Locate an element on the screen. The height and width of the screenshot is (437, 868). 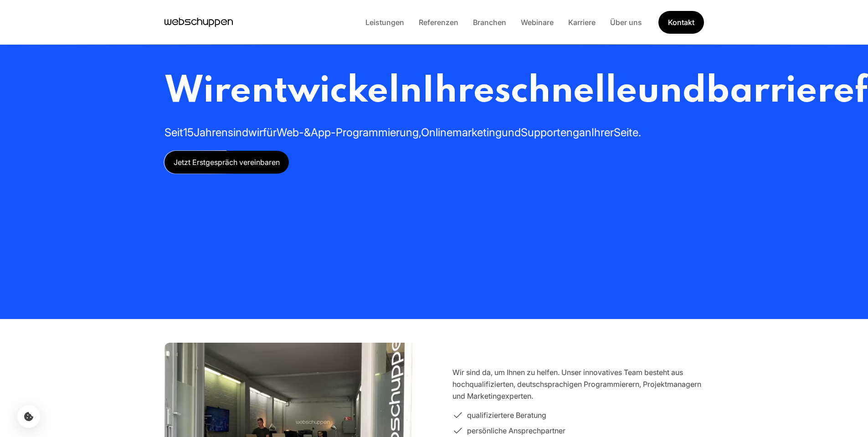
a: Leistungen is located at coordinates (384, 22).